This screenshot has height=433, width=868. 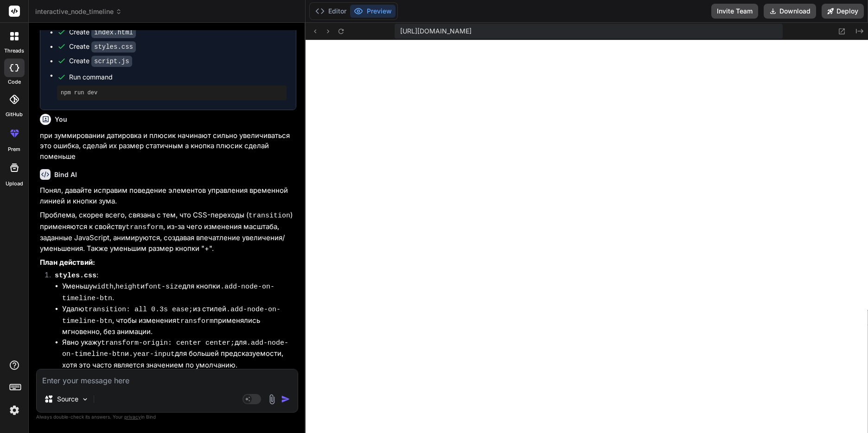 I want to click on p: Always double-check its answers. Your in Bind, so click(x=167, y=416).